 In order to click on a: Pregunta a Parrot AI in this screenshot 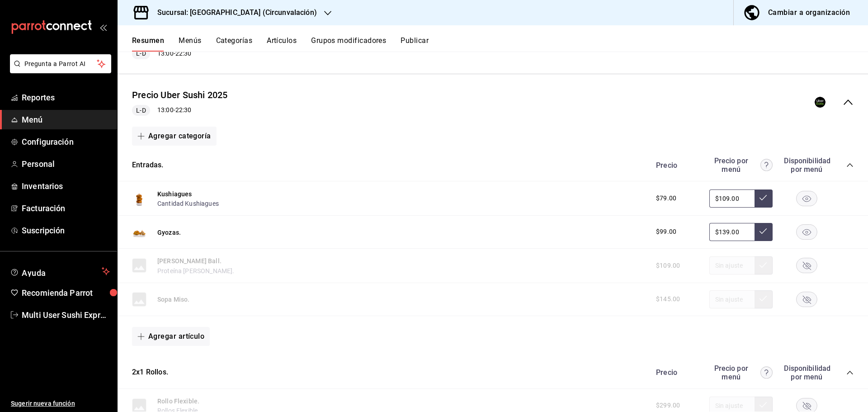, I will do `click(59, 70)`.